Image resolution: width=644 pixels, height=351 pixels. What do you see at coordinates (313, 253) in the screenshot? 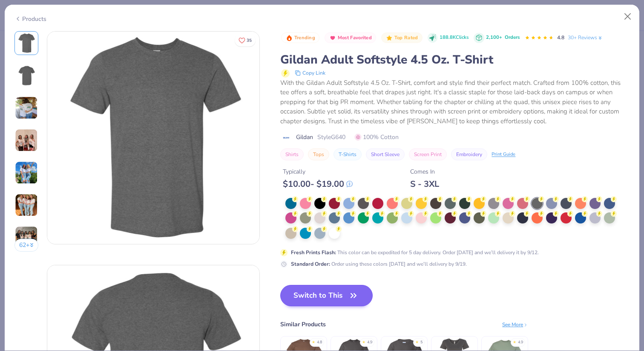
I see `strong: Fresh Prints Flash :` at bounding box center [313, 253].